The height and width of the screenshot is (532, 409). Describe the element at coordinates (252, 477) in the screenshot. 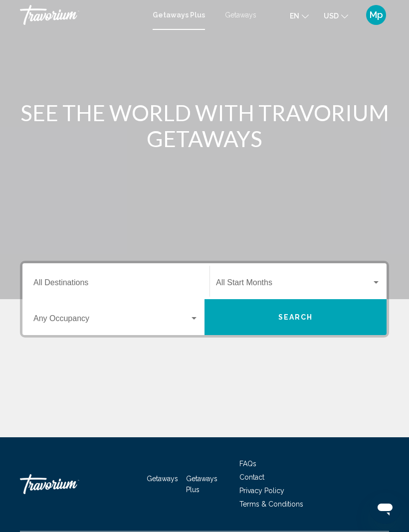

I see `span: Contact` at that location.